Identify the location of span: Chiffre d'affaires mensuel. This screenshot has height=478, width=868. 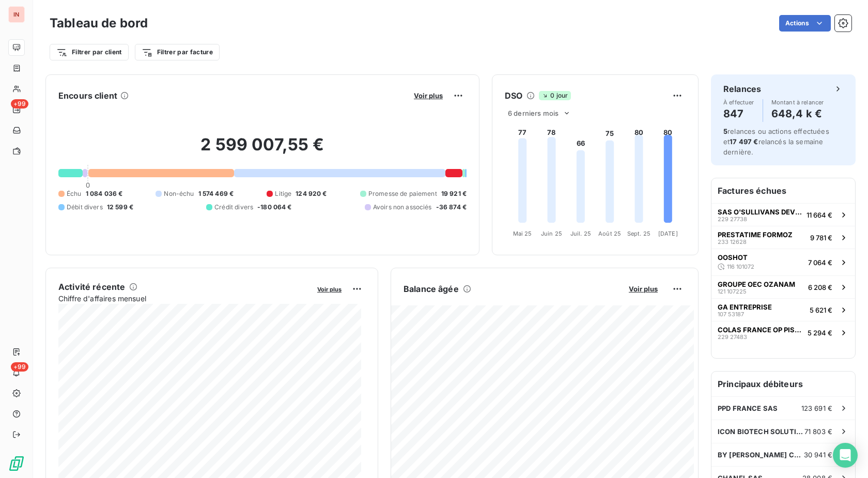
(184, 298).